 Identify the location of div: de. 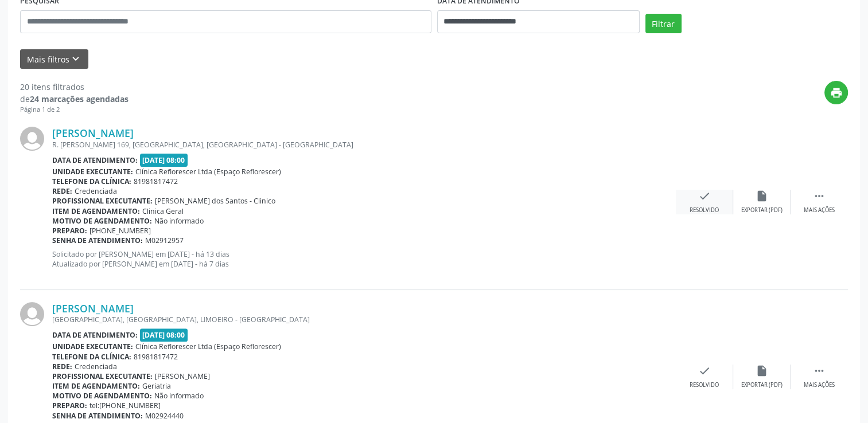
(74, 98).